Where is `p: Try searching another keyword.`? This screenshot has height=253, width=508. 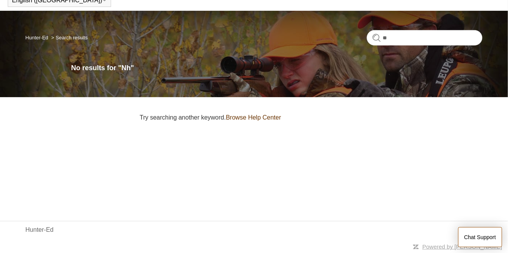 p: Try searching another keyword. is located at coordinates (311, 118).